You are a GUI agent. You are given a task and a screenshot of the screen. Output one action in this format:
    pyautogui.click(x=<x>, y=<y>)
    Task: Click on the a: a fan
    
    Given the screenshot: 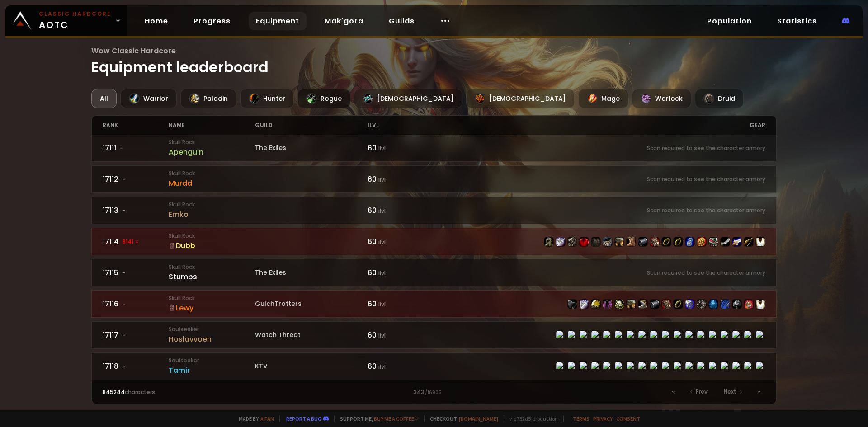 What is the action you would take?
    pyautogui.click(x=267, y=419)
    